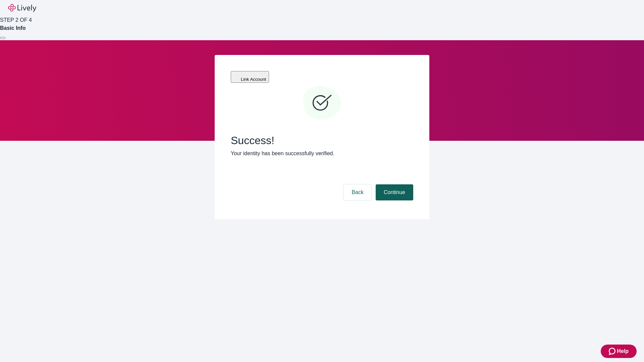 This screenshot has width=644, height=362. I want to click on svg: Checkmark icon, so click(322, 104).